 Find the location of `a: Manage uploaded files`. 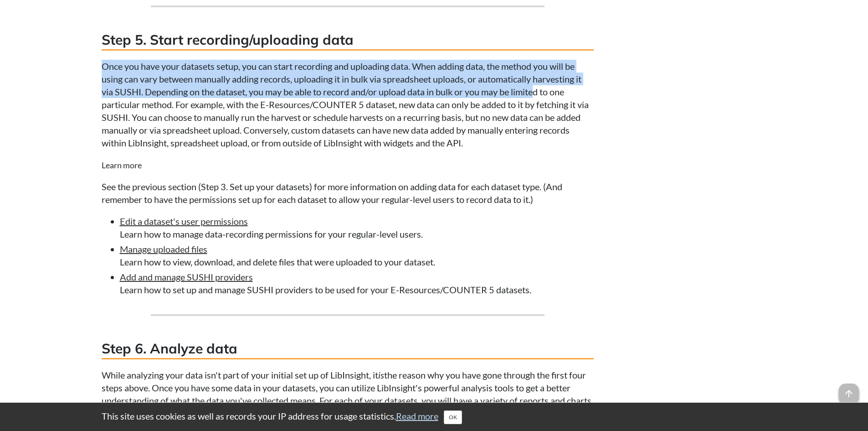

a: Manage uploaded files is located at coordinates (163, 249).